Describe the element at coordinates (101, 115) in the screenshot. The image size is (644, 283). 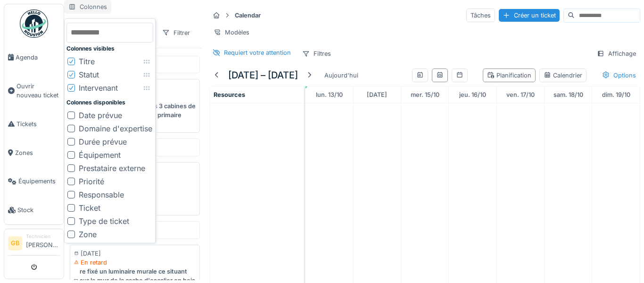
I see `div: Date prévue` at that location.